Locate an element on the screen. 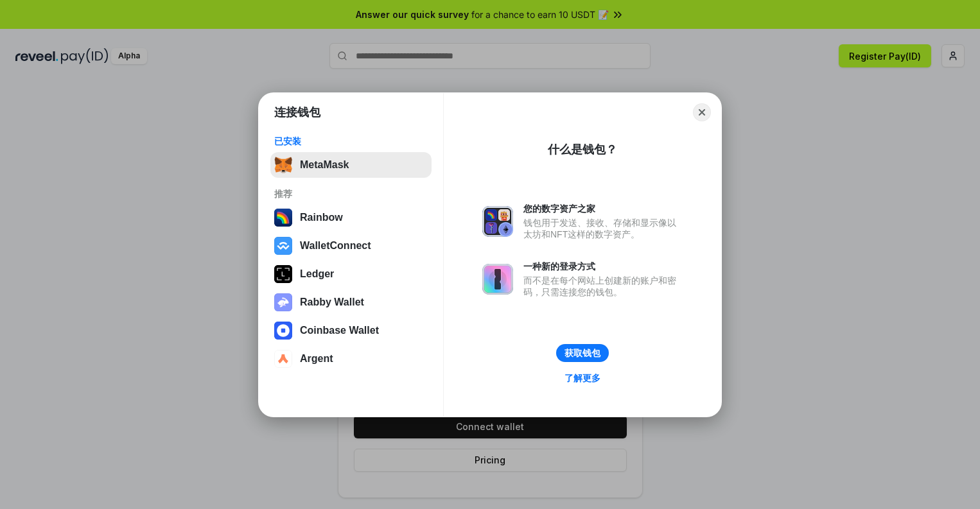  div: 钱包用于发送、接收、存储和显示像以太坊和NFT这样的数字资产。 is located at coordinates (603, 229).